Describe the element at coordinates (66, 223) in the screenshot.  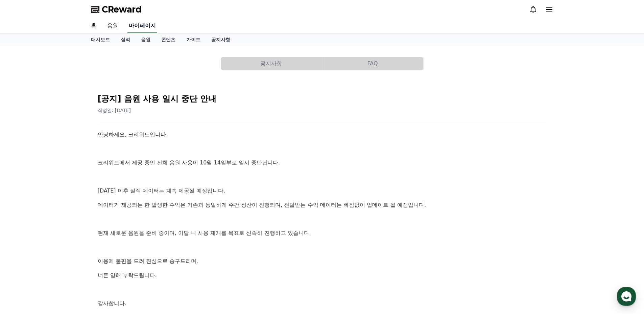
I see `a: 대화` at that location.